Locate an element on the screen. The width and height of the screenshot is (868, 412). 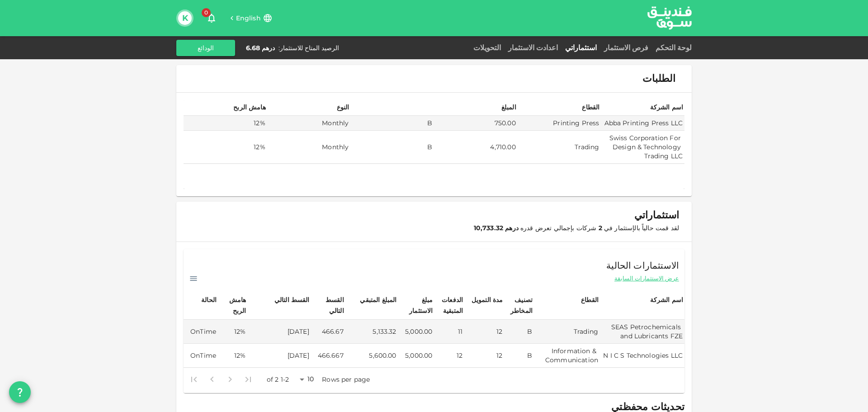
span: English is located at coordinates (248, 18).